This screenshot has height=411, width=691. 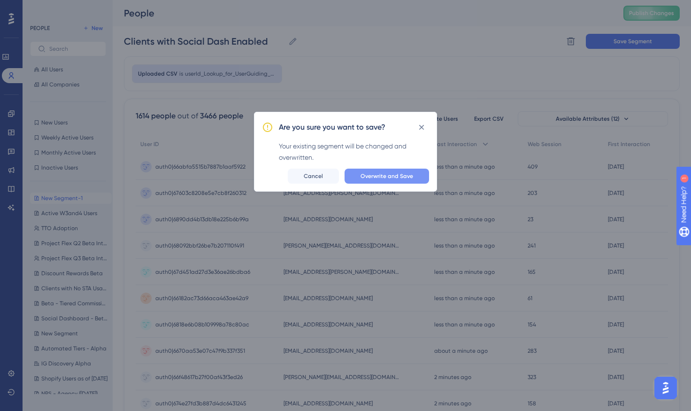 I want to click on div: 1, so click(x=67, y=8).